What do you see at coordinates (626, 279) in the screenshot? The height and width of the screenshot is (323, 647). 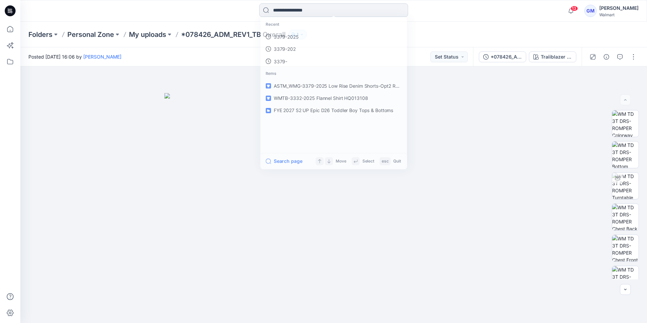 I see `img: WM TD 3T DRS-ROMPER Hip Front` at bounding box center [626, 279].